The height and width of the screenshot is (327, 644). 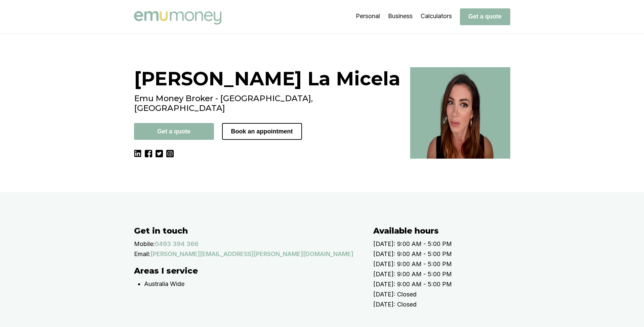 What do you see at coordinates (170, 153) in the screenshot?
I see `img: Instagram` at bounding box center [170, 153].